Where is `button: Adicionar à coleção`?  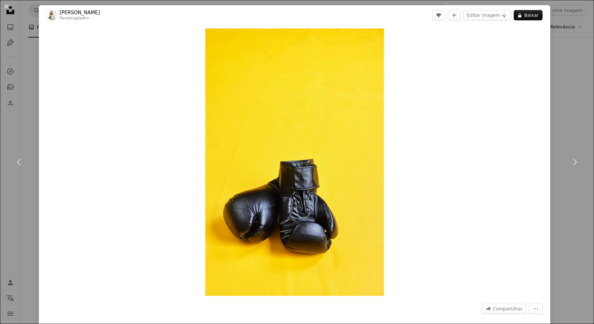
button: Adicionar à coleção is located at coordinates (454, 15).